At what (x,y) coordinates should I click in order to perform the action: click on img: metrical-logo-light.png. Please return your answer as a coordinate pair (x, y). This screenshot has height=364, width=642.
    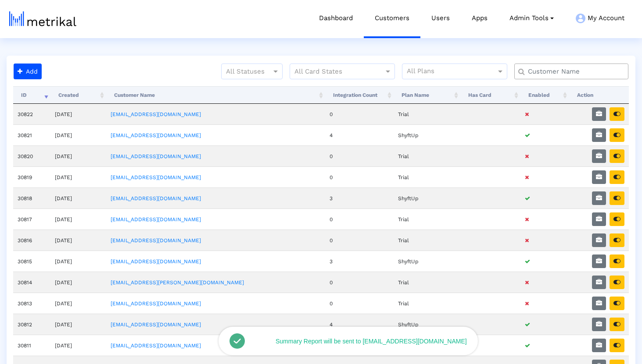
    Looking at the image, I should click on (43, 19).